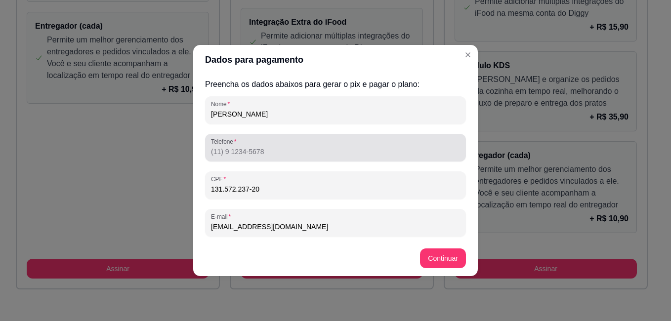 The image size is (671, 321). I want to click on input: Nome, so click(335, 114).